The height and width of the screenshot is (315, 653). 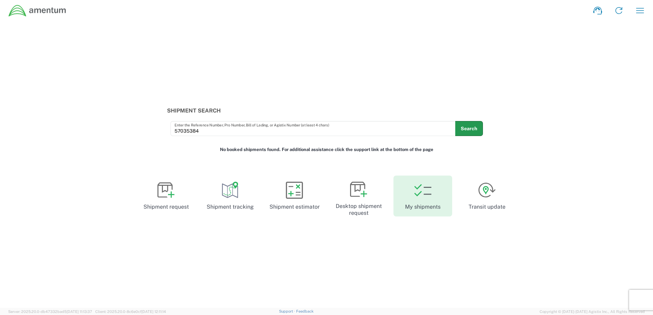 I want to click on div: No booked shipments found. For additional assistance click the support link at the bottom of the ..., so click(x=326, y=150).